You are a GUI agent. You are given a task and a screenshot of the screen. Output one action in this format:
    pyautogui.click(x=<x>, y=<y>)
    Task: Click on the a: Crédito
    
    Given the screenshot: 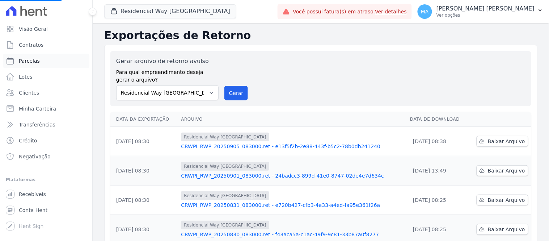 What is the action you would take?
    pyautogui.click(x=46, y=140)
    